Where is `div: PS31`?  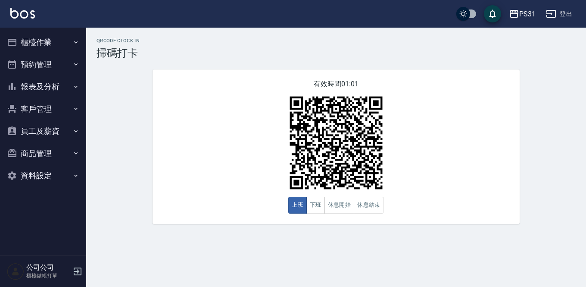
div: PS31 is located at coordinates (528, 14).